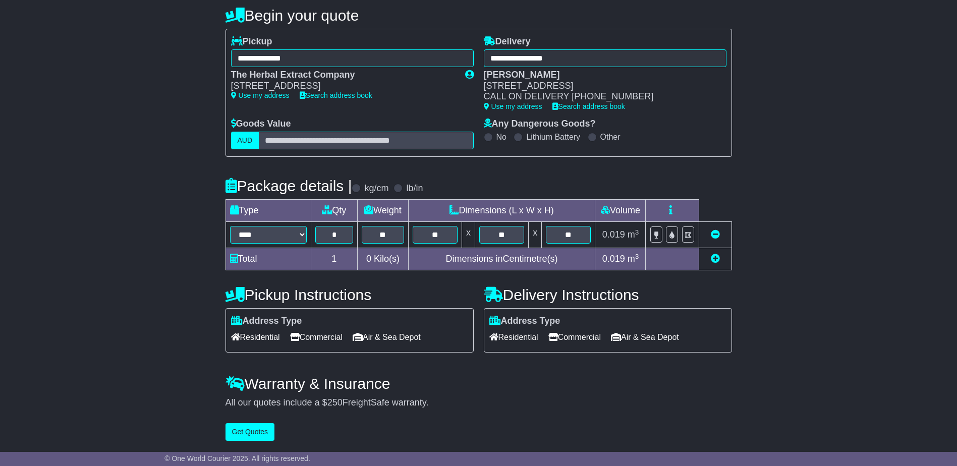  What do you see at coordinates (383, 259) in the screenshot?
I see `td: Kilo(s)` at bounding box center [383, 259].